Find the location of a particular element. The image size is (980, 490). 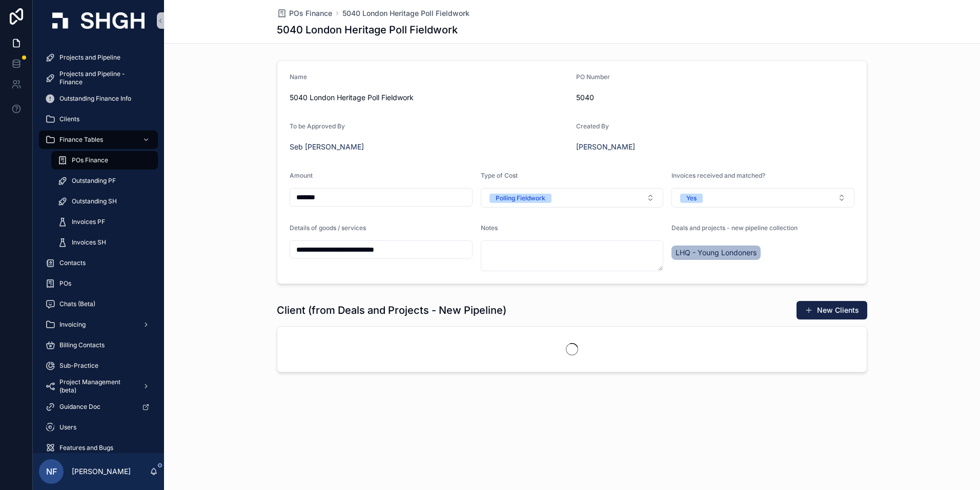

h1: Client (from Deals and Projects - New Pipeline) is located at coordinates (392, 310).